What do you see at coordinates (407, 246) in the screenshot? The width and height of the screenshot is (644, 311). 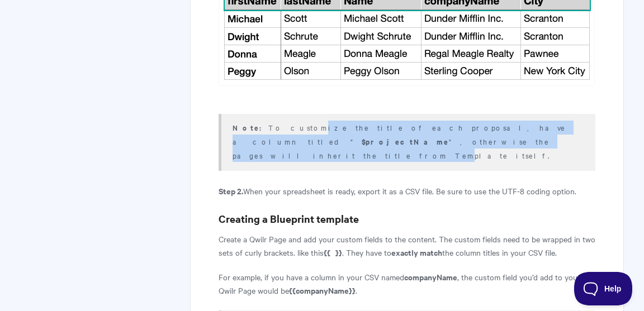 I see `p: Create a Qwilr Page and add your custom fields to the content. The custom fields need to be wrapp...` at bounding box center [407, 246].